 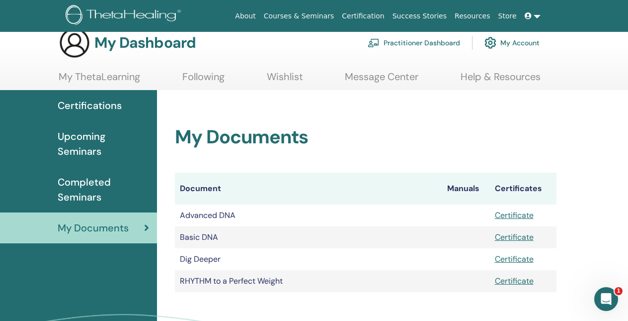 What do you see at coordinates (75, 43) in the screenshot?
I see `img: generic-user-icon.jpg` at bounding box center [75, 43].